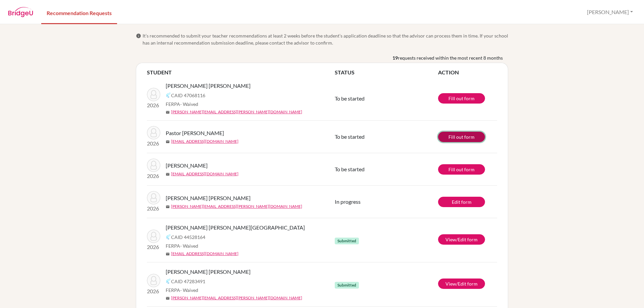 The width and height of the screenshot is (644, 308). What do you see at coordinates (20, 12) in the screenshot?
I see `img: BridgeU logo` at bounding box center [20, 12].